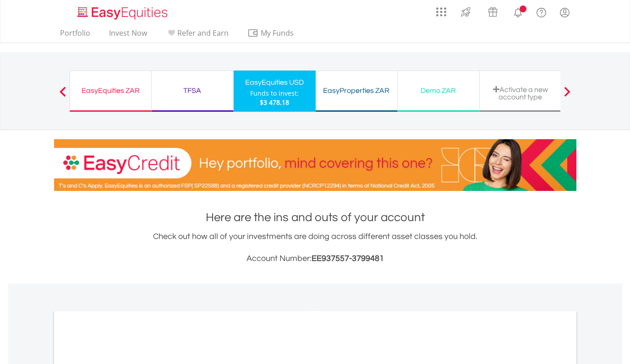 This screenshot has height=364, width=630. What do you see at coordinates (541, 11) in the screenshot?
I see `a: FAQ's and Support` at bounding box center [541, 11].